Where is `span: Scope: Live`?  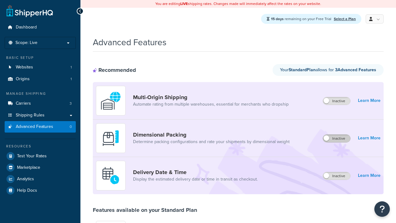 span: Scope: Live is located at coordinates (26, 43).